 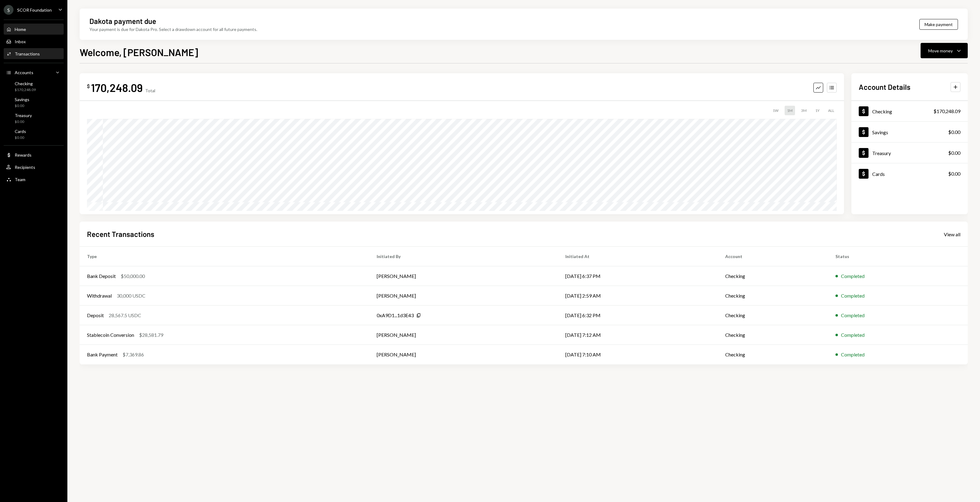 I want to click on div: Bank Payment, so click(x=102, y=355).